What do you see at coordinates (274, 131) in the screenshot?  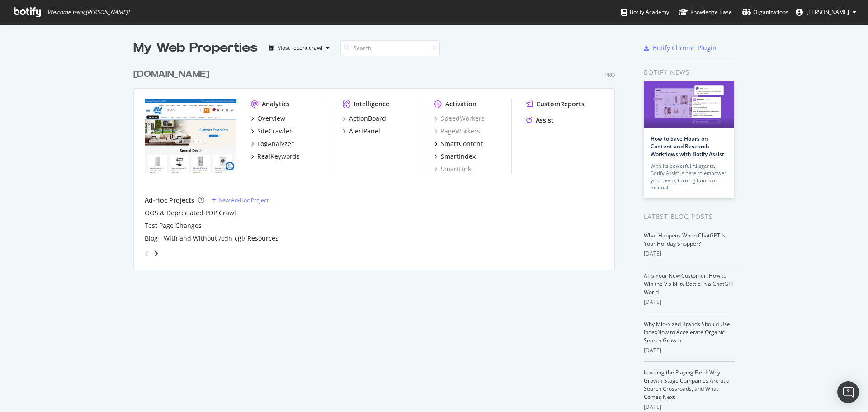 I see `div: SiteCrawler` at bounding box center [274, 131].